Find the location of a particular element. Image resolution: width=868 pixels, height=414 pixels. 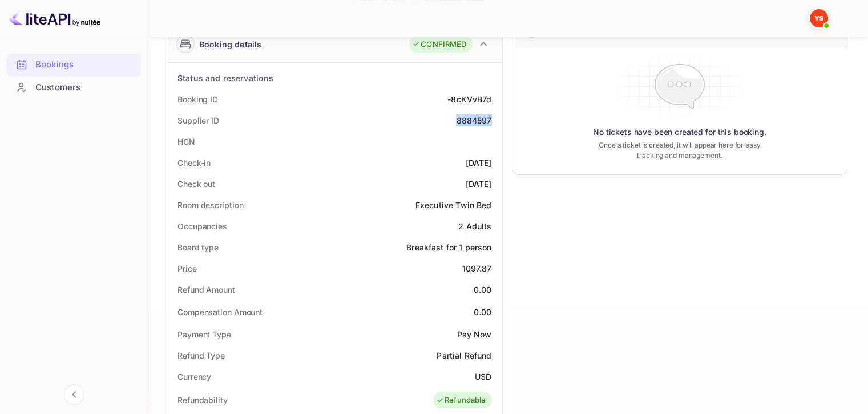

div: 2 Adults is located at coordinates (475, 226).